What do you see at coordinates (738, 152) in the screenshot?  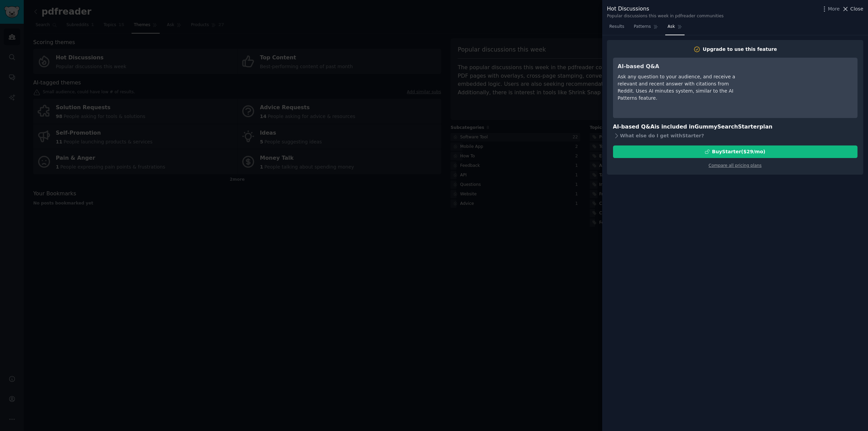 I see `div: Buy Starter ($ 29 /mo )` at bounding box center [738, 152].